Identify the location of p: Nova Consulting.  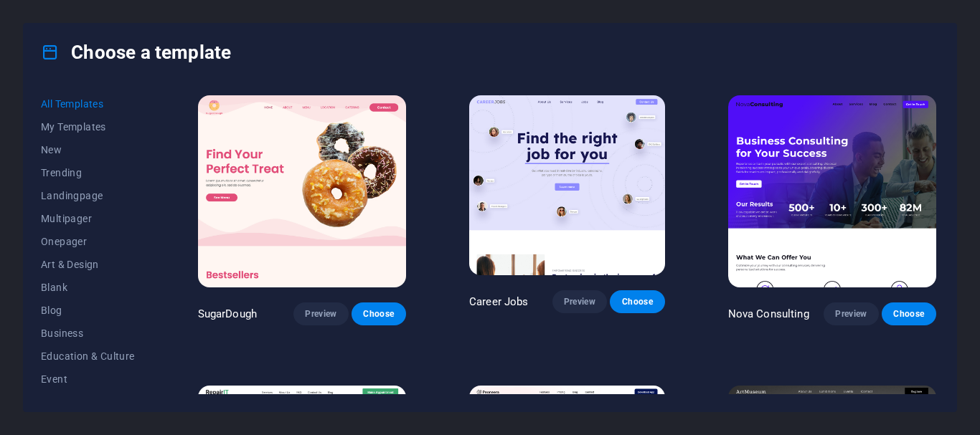
(768, 314).